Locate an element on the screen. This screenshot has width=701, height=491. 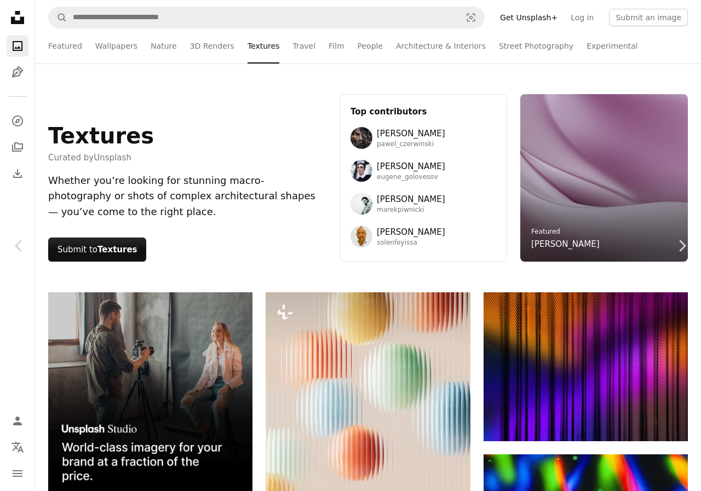
a: Illustrations is located at coordinates (18, 72).